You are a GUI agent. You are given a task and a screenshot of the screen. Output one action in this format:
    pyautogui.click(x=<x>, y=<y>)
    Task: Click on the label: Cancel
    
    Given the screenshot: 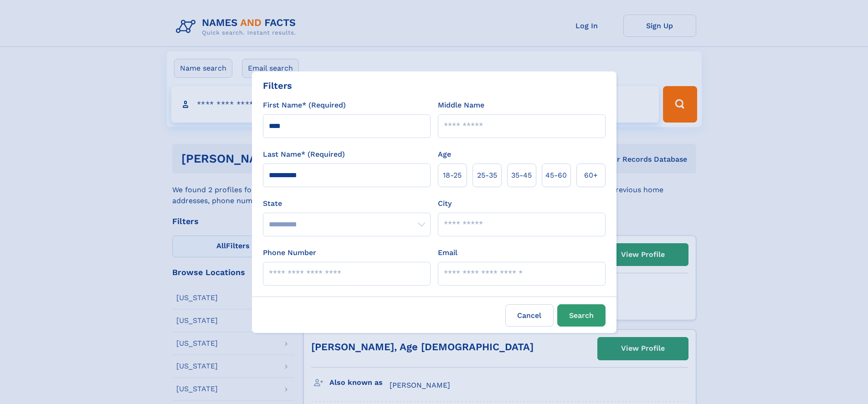 What is the action you would take?
    pyautogui.click(x=530, y=315)
    